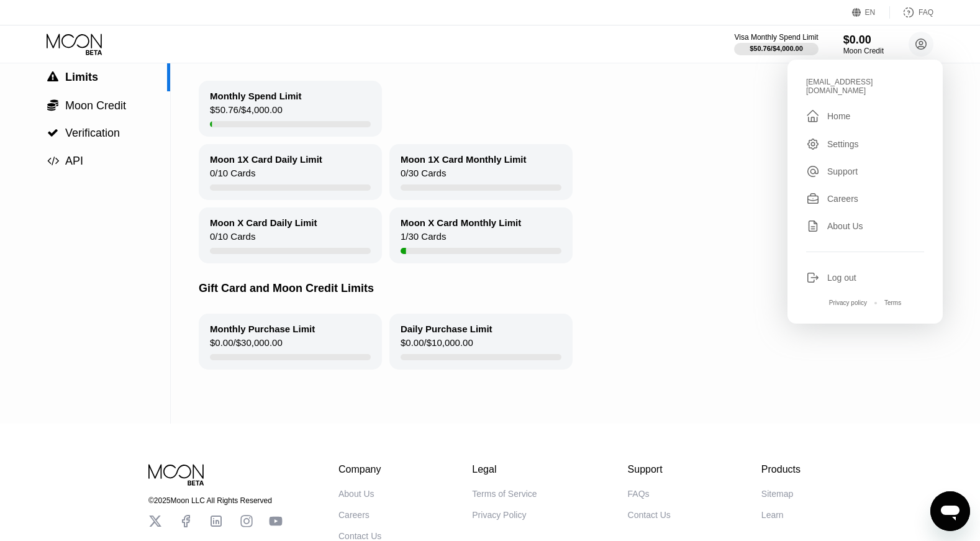 The height and width of the screenshot is (541, 980). I want to click on div: $0.00, so click(863, 40).